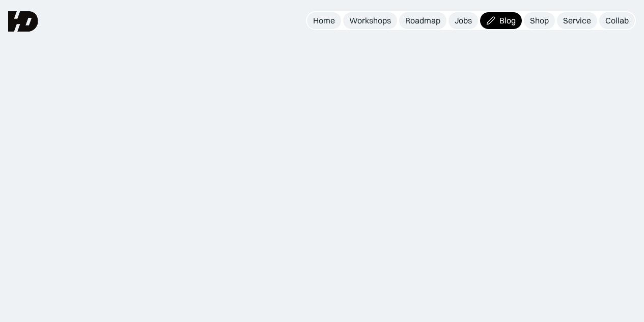 The image size is (644, 322). I want to click on a: Workshops, so click(370, 20).